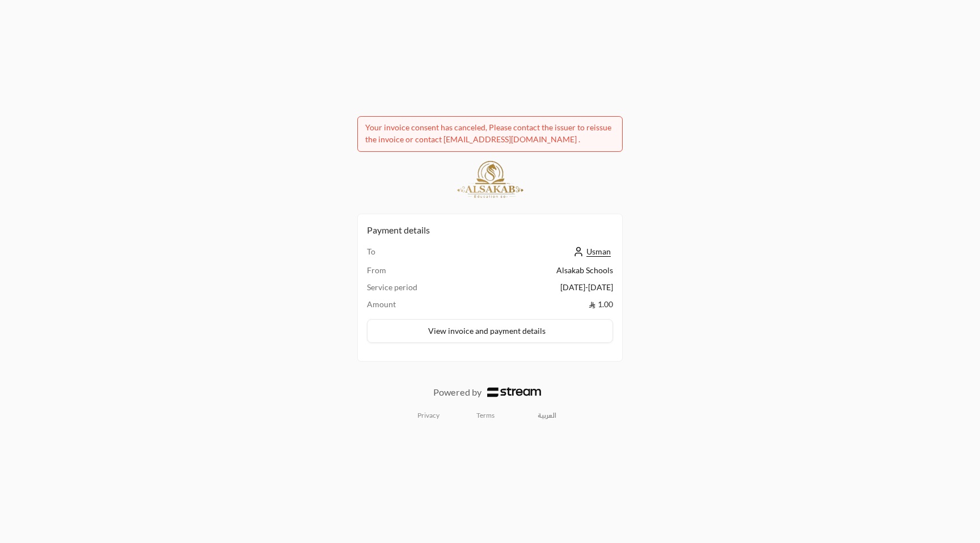 The height and width of the screenshot is (543, 980). Describe the element at coordinates (490, 134) in the screenshot. I see `div: Your invoice consent has canceled, Please contact the issuer to reissue the invoice or contact .` at that location.